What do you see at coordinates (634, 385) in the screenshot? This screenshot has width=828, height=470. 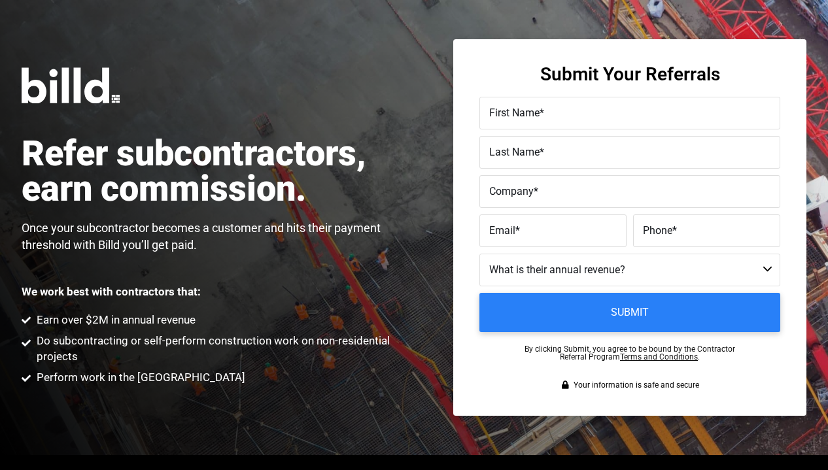 I see `span: Your information is safe and secure` at bounding box center [634, 385].